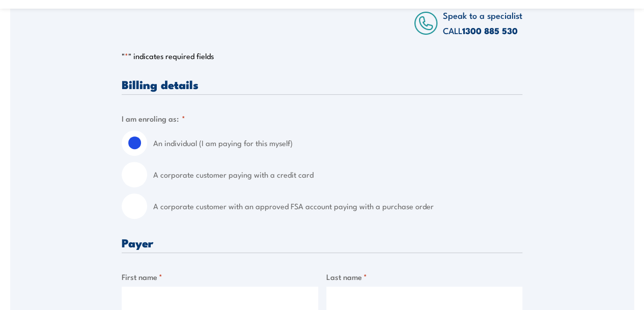 The image size is (644, 310). Describe the element at coordinates (322, 243) in the screenshot. I see `h3: Payer` at that location.